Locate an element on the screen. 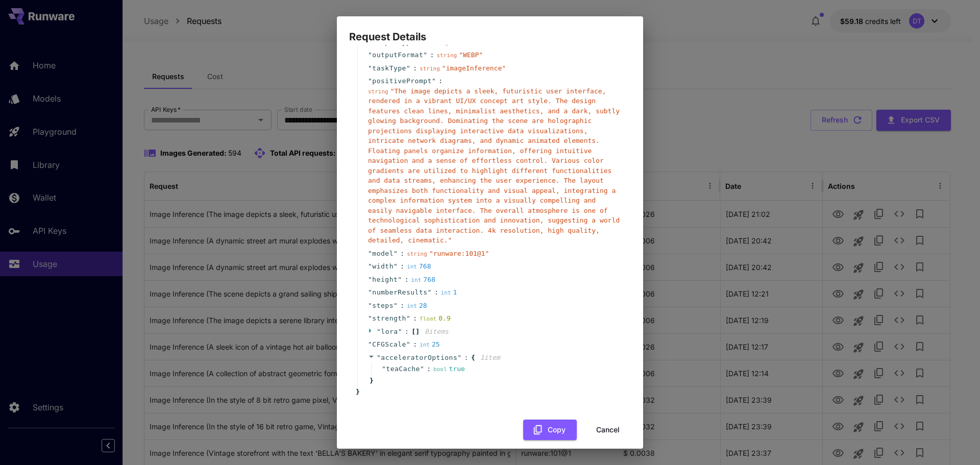 The height and width of the screenshot is (465, 980). span: " URL " is located at coordinates (460, 42).